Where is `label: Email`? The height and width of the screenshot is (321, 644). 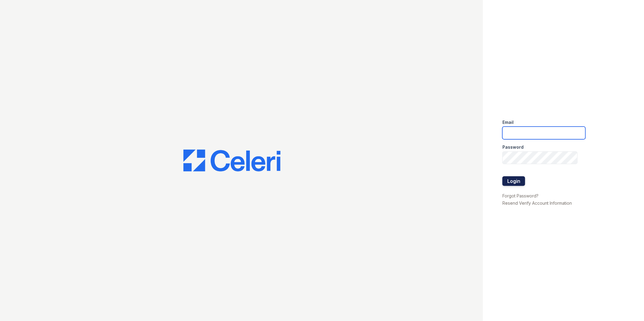 label: Email is located at coordinates (508, 122).